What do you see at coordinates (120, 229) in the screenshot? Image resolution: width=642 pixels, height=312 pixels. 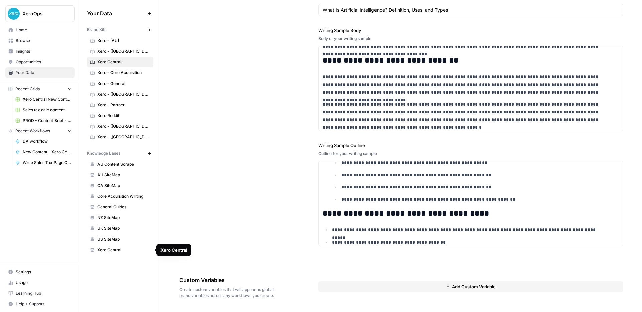 I see `a: UK SiteMap` at bounding box center [120, 229].